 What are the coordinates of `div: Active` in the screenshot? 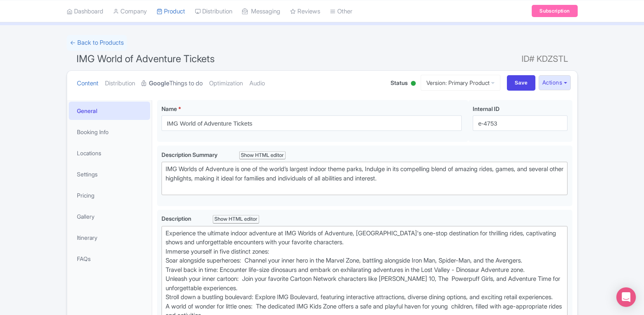 It's located at (413, 84).